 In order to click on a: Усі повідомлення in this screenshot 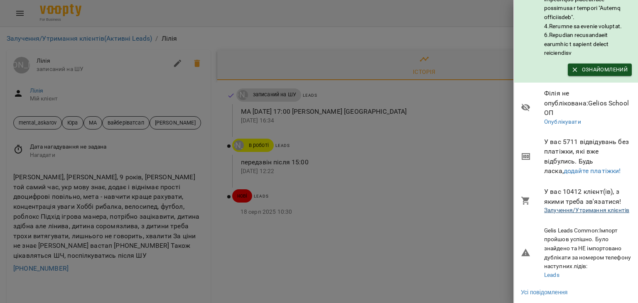, I will do `click(544, 292)`.